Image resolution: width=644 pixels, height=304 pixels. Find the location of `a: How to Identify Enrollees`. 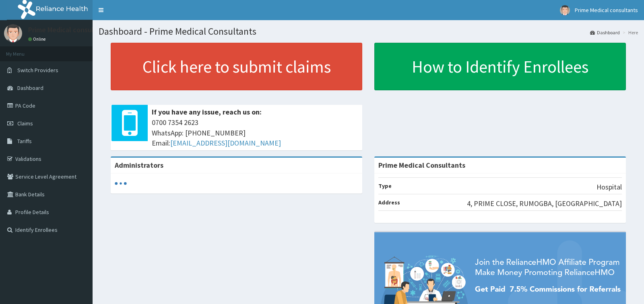

a: How to Identify Enrollees is located at coordinates (500, 67).